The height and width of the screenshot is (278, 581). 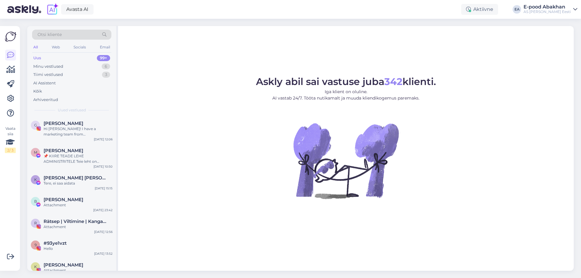 I want to click on img: explore-ai, so click(x=52, y=9).